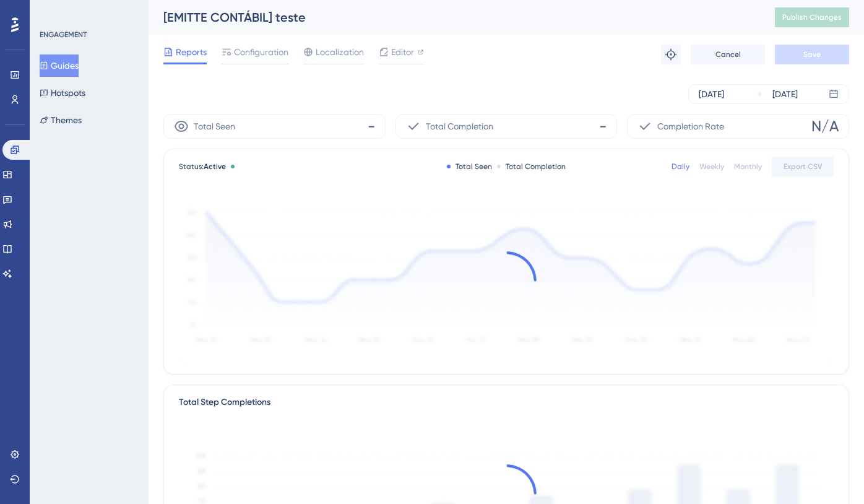 The image size is (864, 504). What do you see at coordinates (459, 126) in the screenshot?
I see `span: Total Completion` at bounding box center [459, 126].